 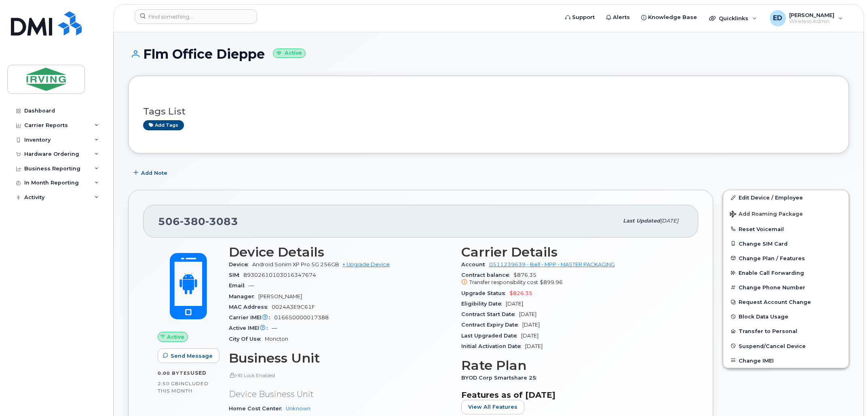 What do you see at coordinates (340, 394) in the screenshot?
I see `p: Device Business Unit` at bounding box center [340, 394].